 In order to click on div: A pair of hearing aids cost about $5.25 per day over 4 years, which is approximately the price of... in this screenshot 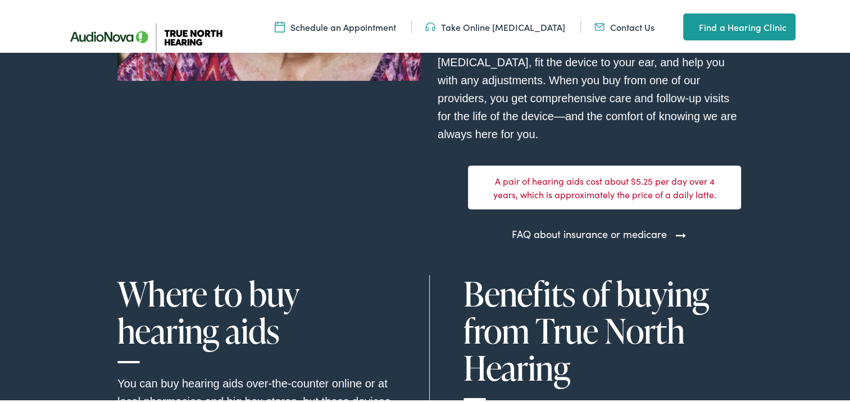, I will do `click(605, 185)`.